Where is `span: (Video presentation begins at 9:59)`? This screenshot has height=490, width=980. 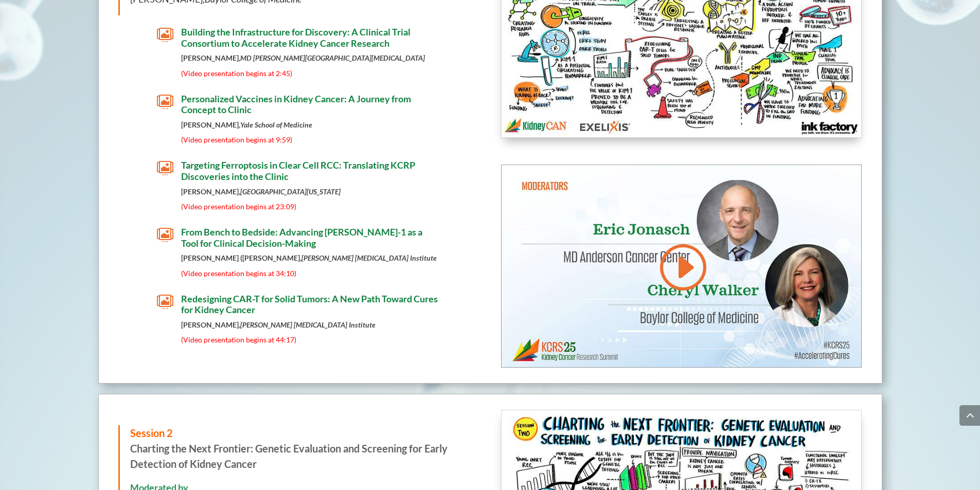 span: (Video presentation begins at 9:59) is located at coordinates (237, 139).